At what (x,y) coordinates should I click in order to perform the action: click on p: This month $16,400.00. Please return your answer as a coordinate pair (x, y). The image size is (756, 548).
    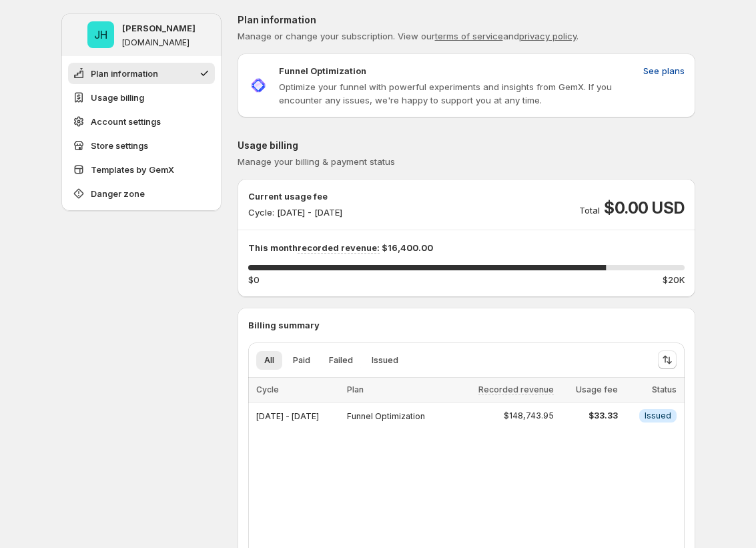
    Looking at the image, I should click on (466, 247).